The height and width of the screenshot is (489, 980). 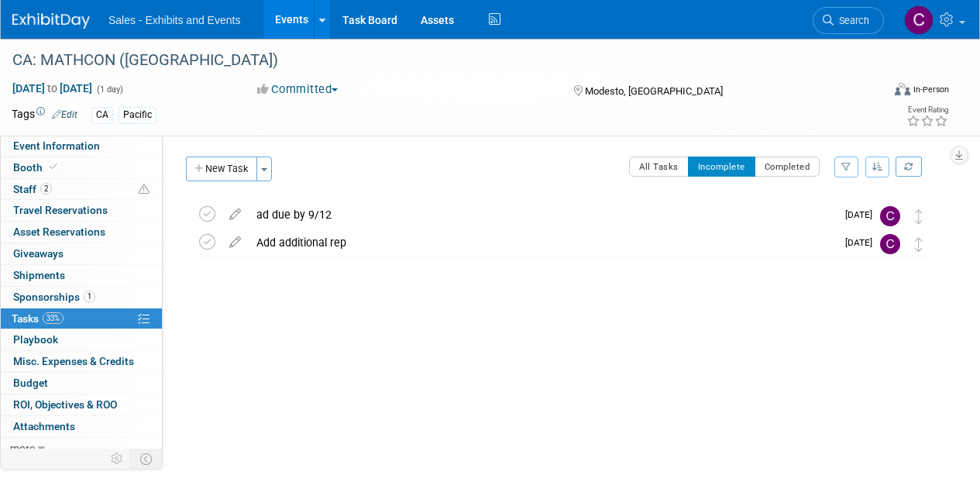 What do you see at coordinates (52, 21) in the screenshot?
I see `img: ExhibitDay` at bounding box center [52, 21].